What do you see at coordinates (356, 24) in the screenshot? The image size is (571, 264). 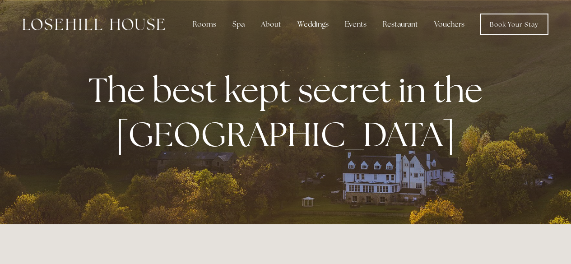 I see `div: Events` at bounding box center [356, 24].